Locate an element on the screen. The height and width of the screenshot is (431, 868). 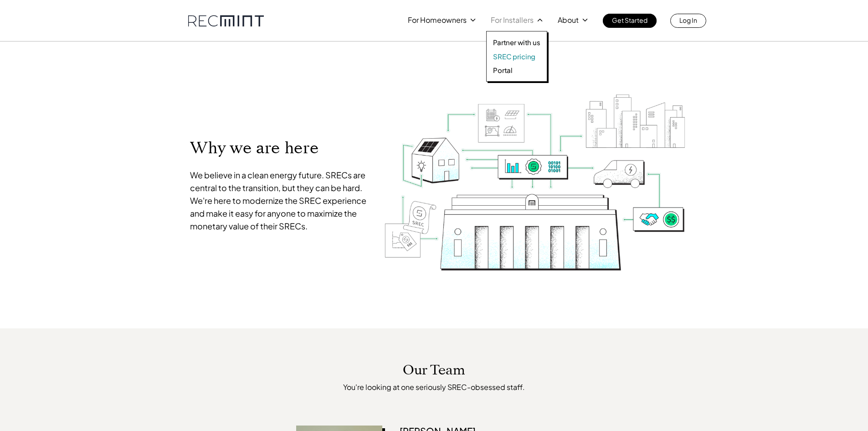
a: Get Started is located at coordinates (629, 20).